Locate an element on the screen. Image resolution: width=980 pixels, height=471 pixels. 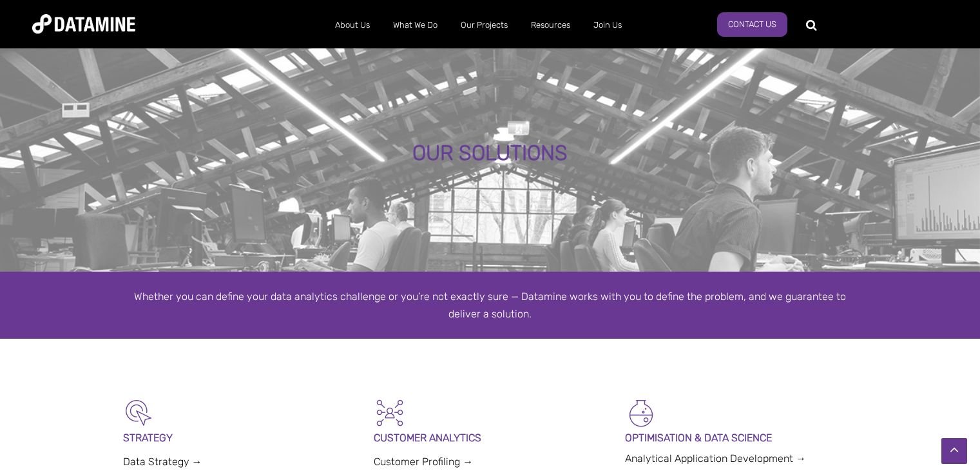
a: Our Projects is located at coordinates (484, 25).